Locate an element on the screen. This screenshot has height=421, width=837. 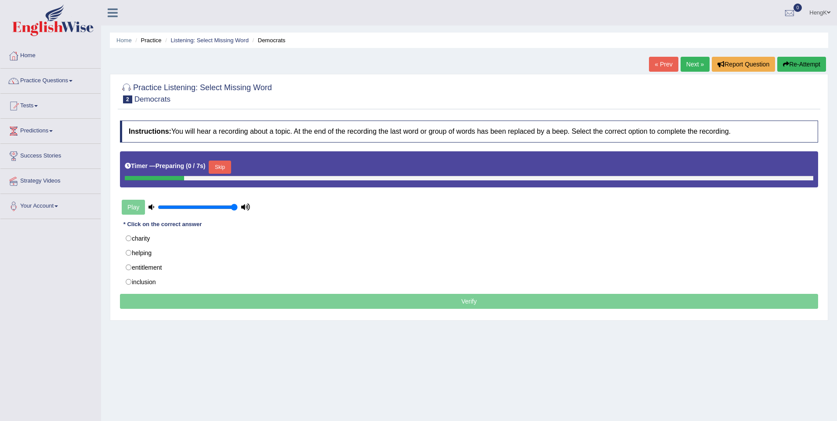
h5: Timer — is located at coordinates (165, 166).